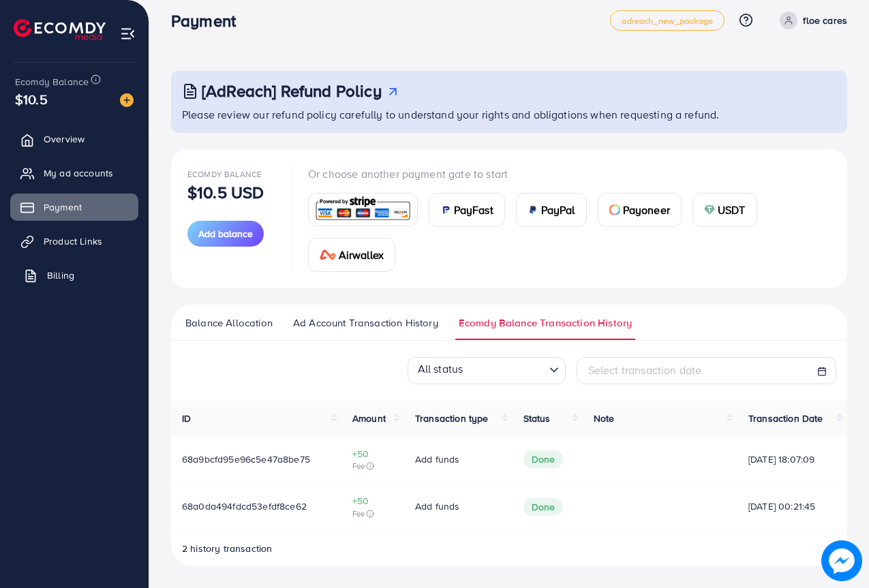 This screenshot has height=588, width=869. What do you see at coordinates (128, 33) in the screenshot?
I see `img: menu` at bounding box center [128, 33].